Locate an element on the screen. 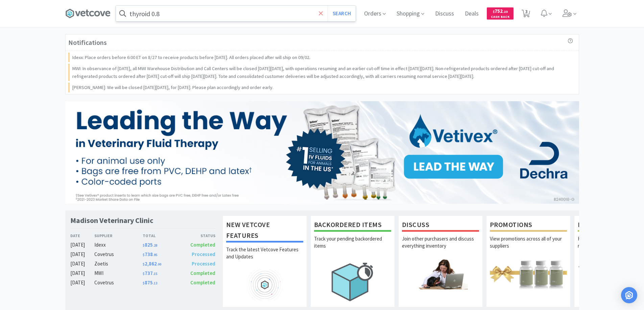  a: New Vetcove FeaturesTrack the latest Vetcove Features and Updates is located at coordinates (265, 261).